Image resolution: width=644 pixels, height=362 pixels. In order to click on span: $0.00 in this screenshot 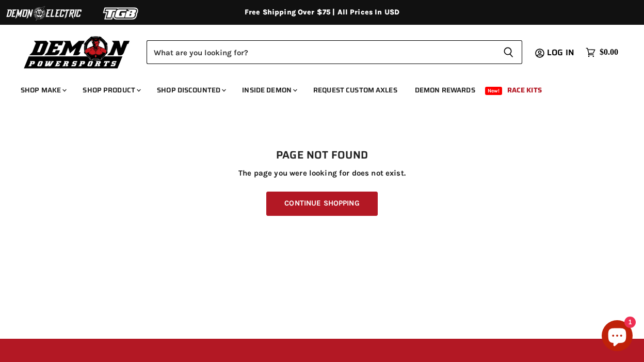, I will do `click(609, 52)`.